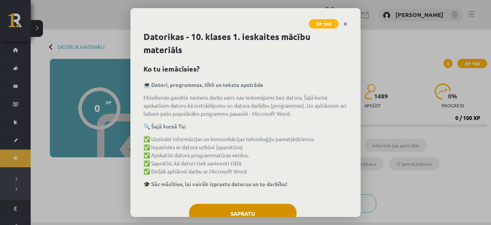  What do you see at coordinates (165, 126) in the screenshot?
I see `strong: 🔍 Šajā kursā Tu:` at bounding box center [165, 126].